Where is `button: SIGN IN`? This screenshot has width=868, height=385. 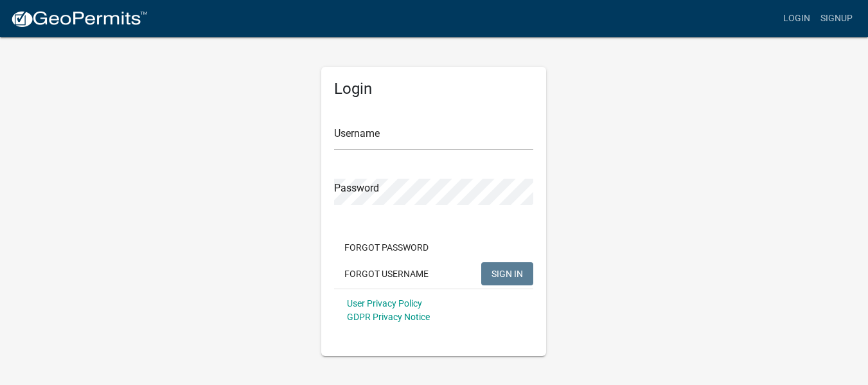 button: SIGN IN is located at coordinates (507, 273).